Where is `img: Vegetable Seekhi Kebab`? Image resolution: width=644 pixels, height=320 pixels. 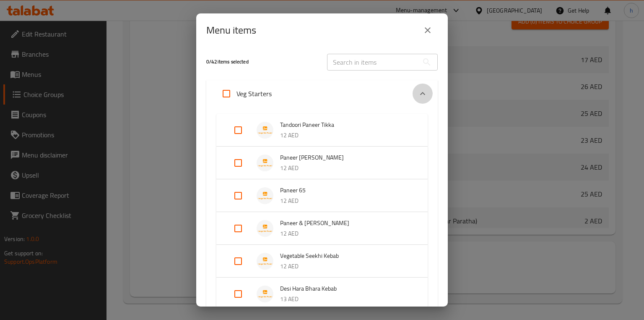 img: Vegetable Seekhi Kebab is located at coordinates (265, 261).